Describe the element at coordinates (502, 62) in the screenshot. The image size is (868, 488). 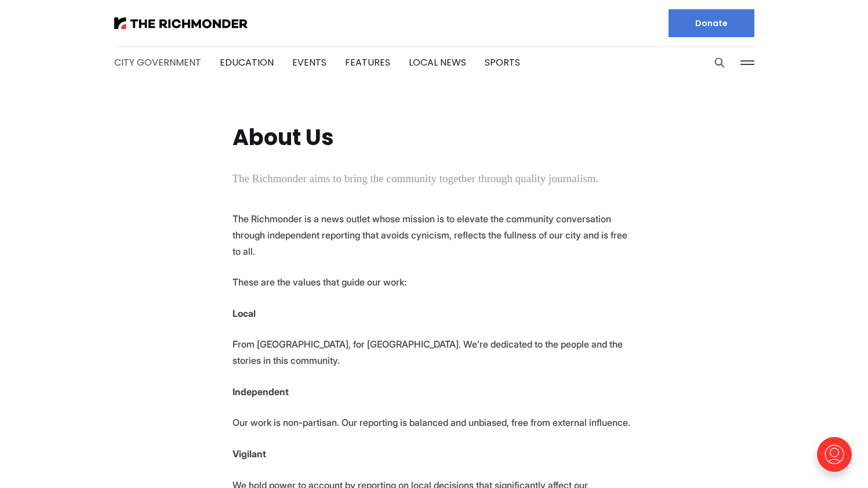
I see `a: Sports` at that location.